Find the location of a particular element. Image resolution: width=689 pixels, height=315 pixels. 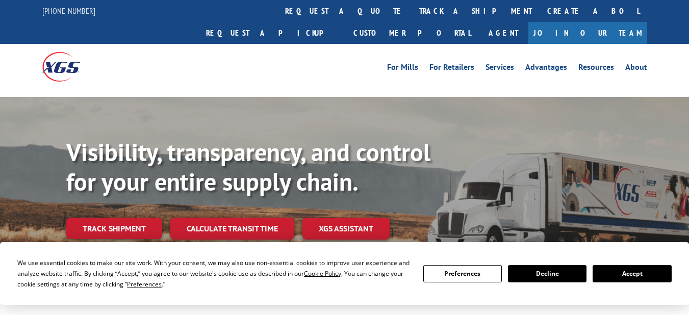

a: Advantages is located at coordinates (546, 69).